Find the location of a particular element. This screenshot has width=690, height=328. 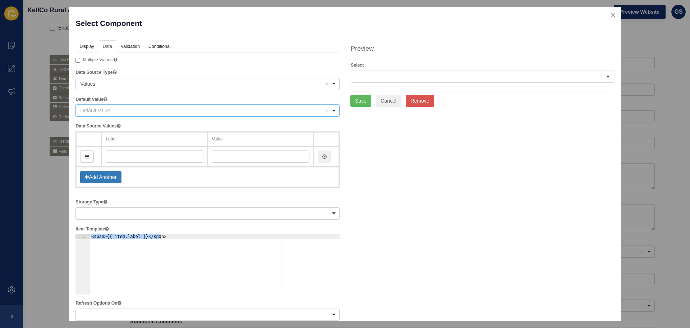

span: Values is located at coordinates (88, 84).